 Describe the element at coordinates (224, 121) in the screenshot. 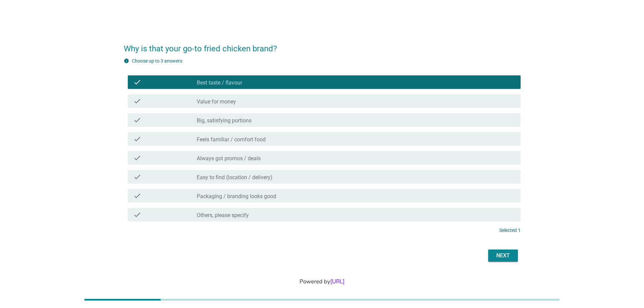

I see `label: Big, satisfying portions` at that location.